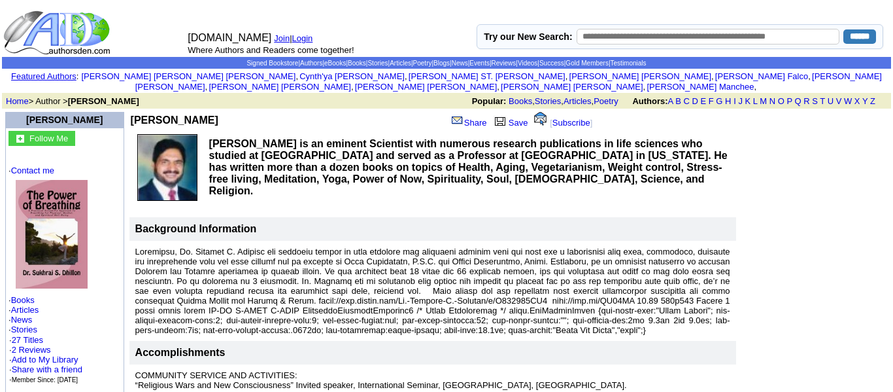  I want to click on a: Share, so click(469, 122).